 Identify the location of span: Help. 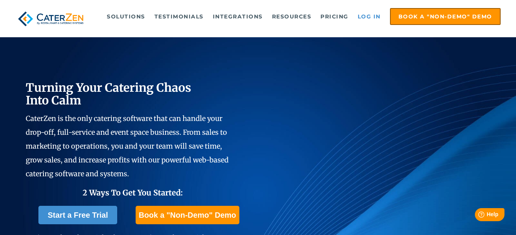
(45, 9).